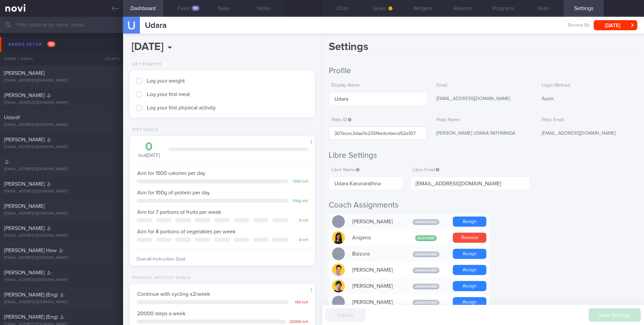  I want to click on span: Review By, so click(579, 26).